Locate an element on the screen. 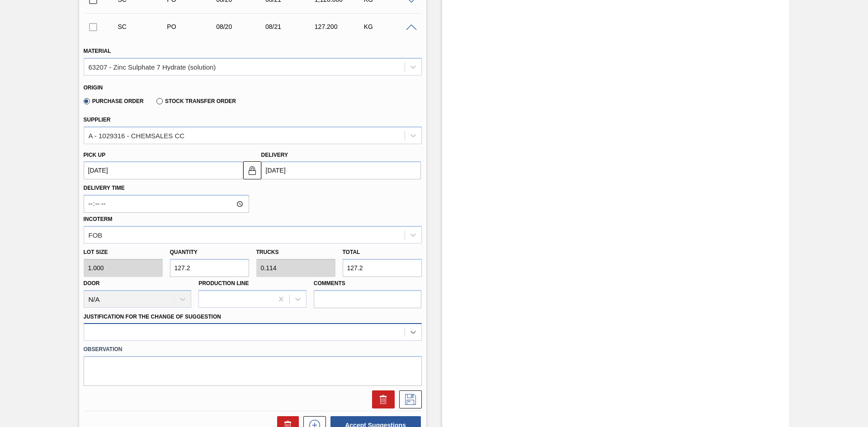 The image size is (868, 427). label: Comments is located at coordinates (367, 284).